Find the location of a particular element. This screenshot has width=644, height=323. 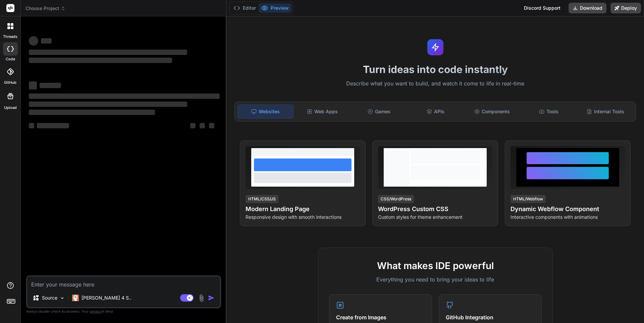

h4: GitHub Integration is located at coordinates (490, 318).